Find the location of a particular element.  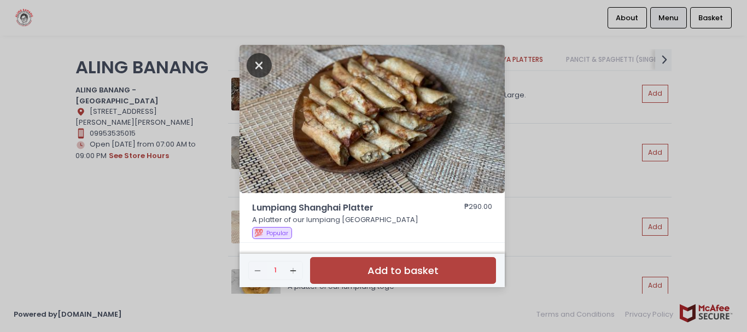

button: Close is located at coordinates (259, 65).